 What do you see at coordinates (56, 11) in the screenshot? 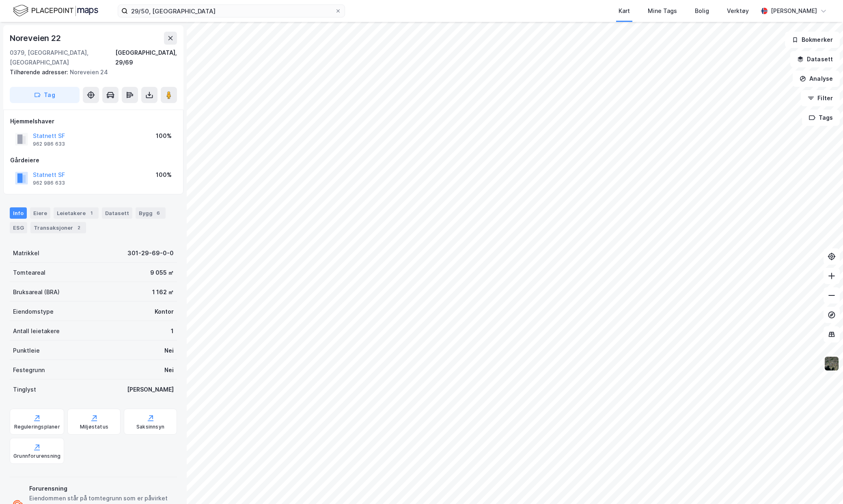
I see `img: logo.f888ab2527a4732fd821a326f86c7f29.svg` at bounding box center [56, 11].